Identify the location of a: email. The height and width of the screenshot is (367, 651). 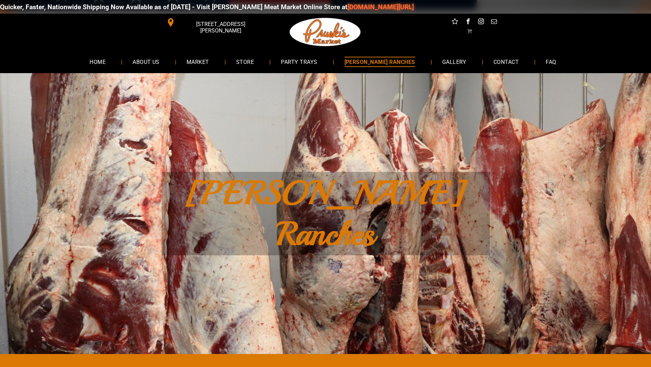
(494, 22).